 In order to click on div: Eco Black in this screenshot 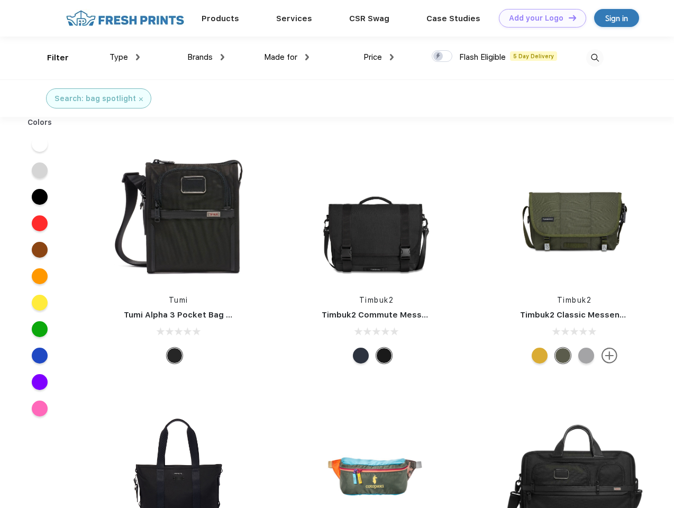, I will do `click(384, 355)`.